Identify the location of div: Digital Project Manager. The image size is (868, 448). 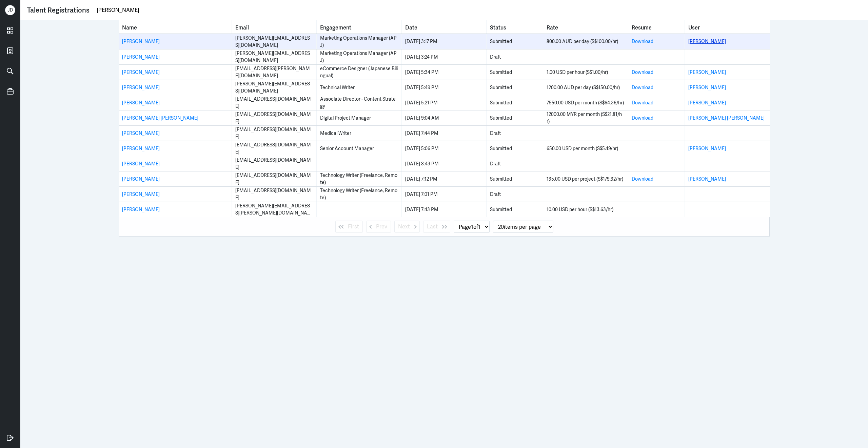
(359, 118).